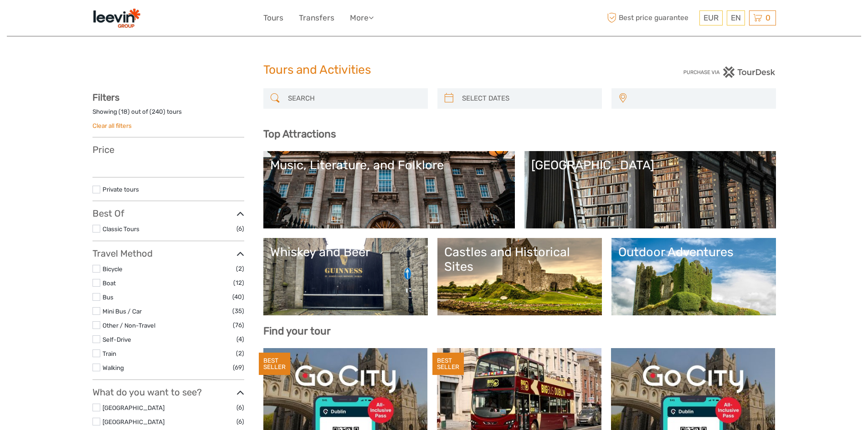 The height and width of the screenshot is (430, 868). I want to click on b: Top Attractions, so click(299, 134).